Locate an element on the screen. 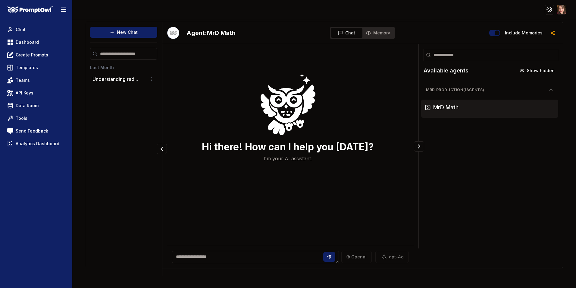  a: Data Room is located at coordinates (36, 105).